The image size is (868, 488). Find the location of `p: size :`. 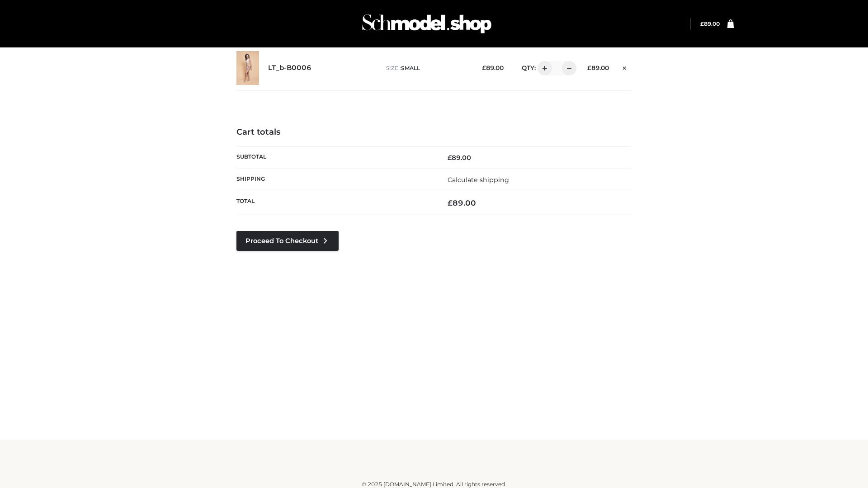

p: size : is located at coordinates (426, 68).